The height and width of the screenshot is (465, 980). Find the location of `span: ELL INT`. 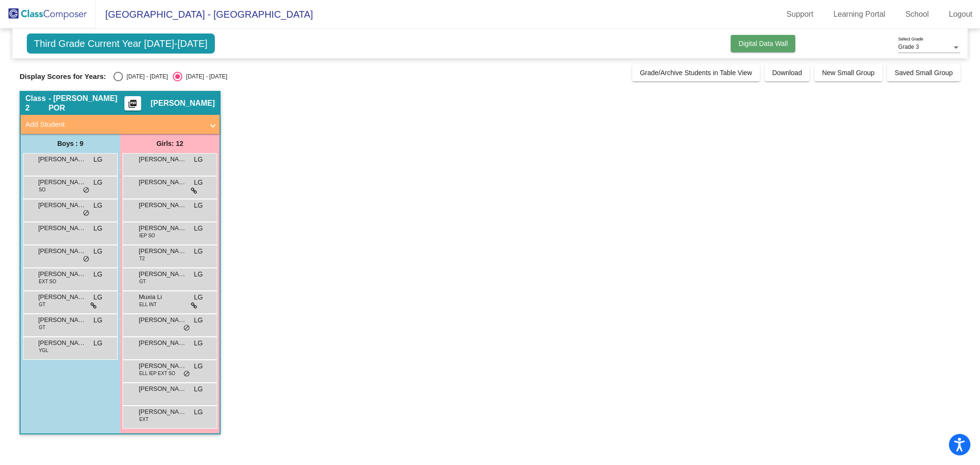

span: ELL INT is located at coordinates (148, 305).